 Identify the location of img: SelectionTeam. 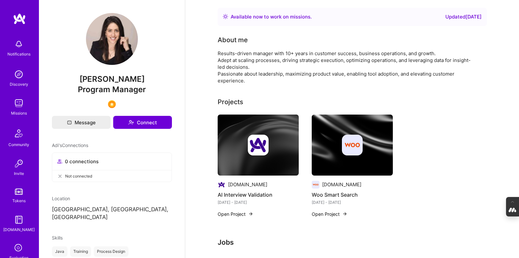
(112, 104).